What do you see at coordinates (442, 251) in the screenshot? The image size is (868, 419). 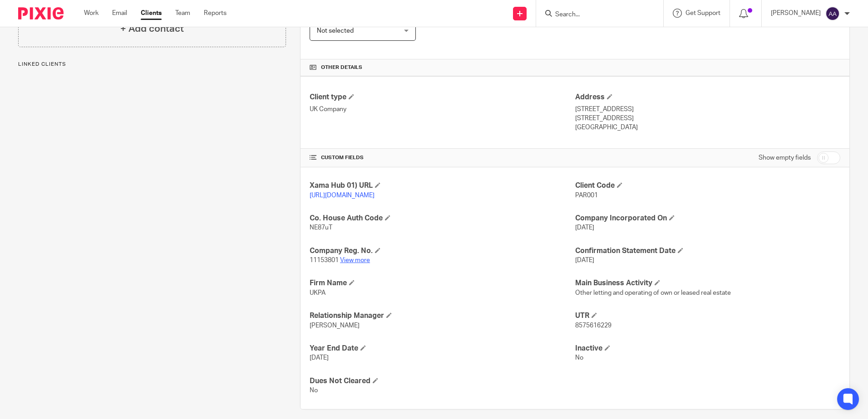 I see `h4: Company Reg. No.` at bounding box center [442, 251].